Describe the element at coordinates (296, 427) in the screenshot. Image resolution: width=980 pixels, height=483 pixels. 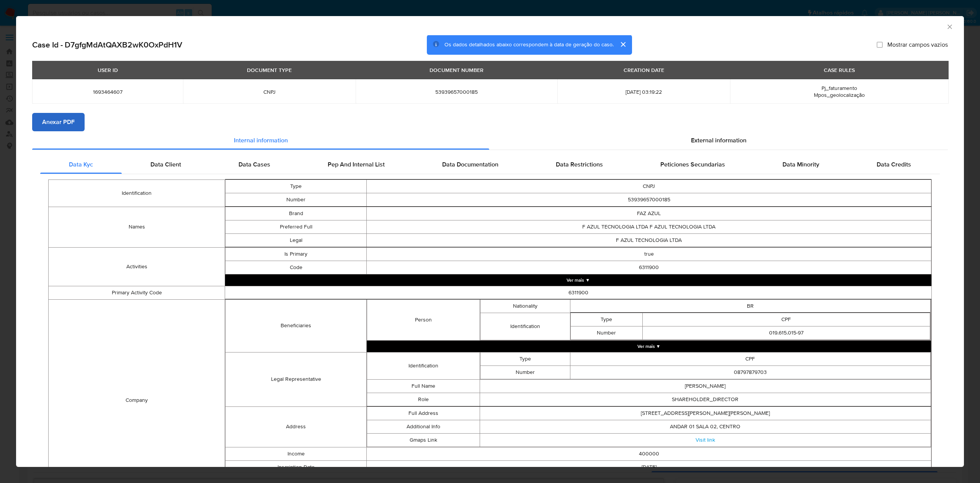
I see `td: Address` at that location.